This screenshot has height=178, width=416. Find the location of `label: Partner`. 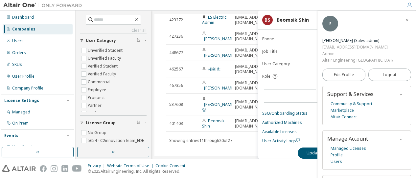

label: Partner is located at coordinates (95, 106).